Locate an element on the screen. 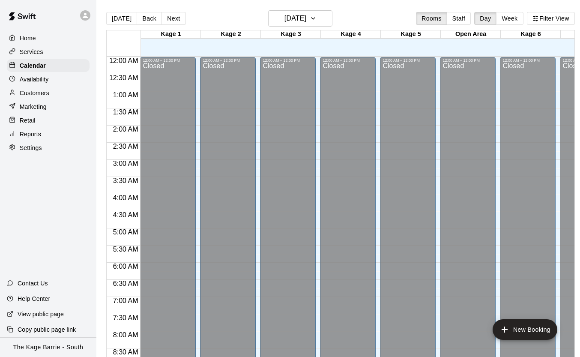 Image resolution: width=580 pixels, height=357 pixels. p: Calendar is located at coordinates (33, 66).